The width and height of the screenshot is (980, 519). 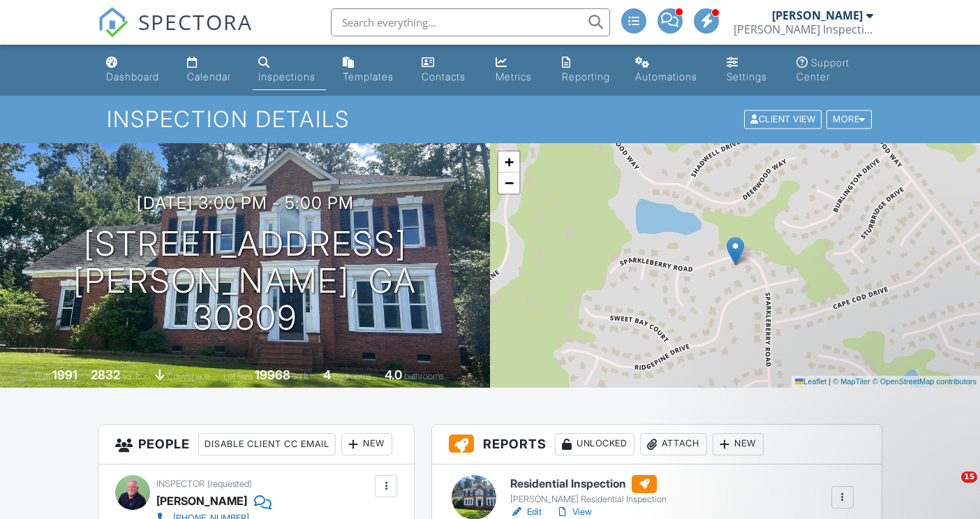 I want to click on div: 4, so click(x=326, y=375).